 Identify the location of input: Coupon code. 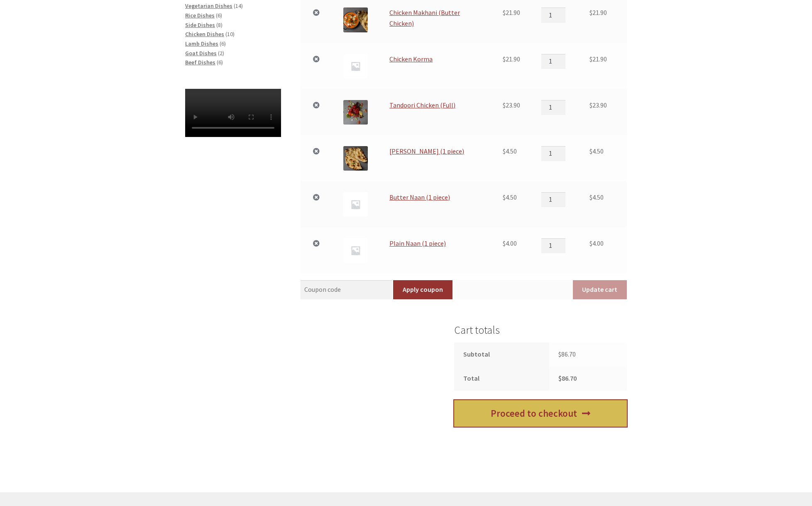
(346, 290).